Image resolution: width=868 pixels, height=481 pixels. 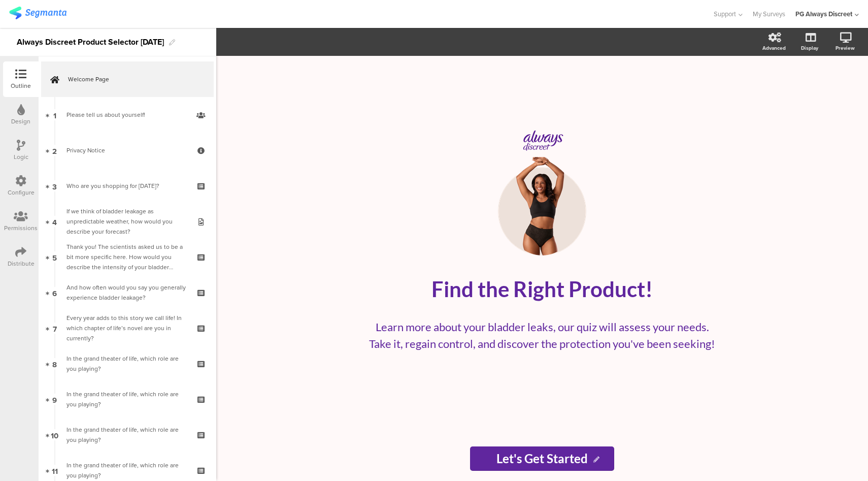 What do you see at coordinates (127, 257) in the screenshot?
I see `div: Thank you! The scientists asked us to be a bit more specific here. How would you describe the int...` at bounding box center [127, 257].